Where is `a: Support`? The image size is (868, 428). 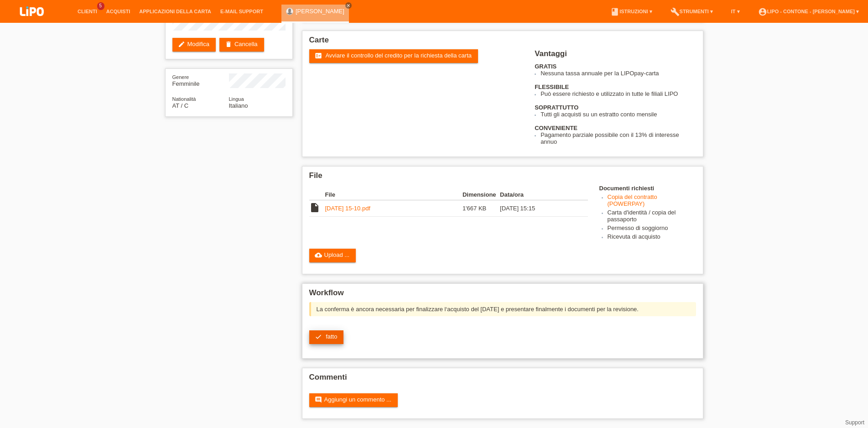 a: Support is located at coordinates (855, 422).